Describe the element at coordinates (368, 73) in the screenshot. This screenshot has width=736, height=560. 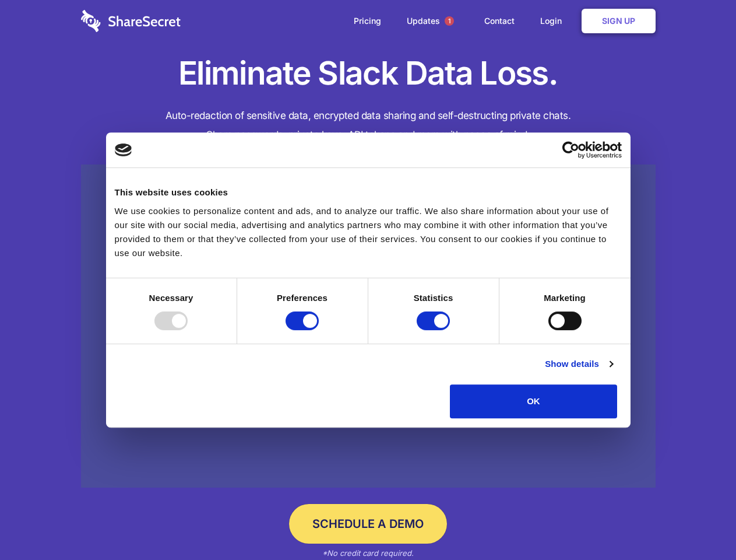
I see `h1: Eliminate Slack Data Loss.` at that location.